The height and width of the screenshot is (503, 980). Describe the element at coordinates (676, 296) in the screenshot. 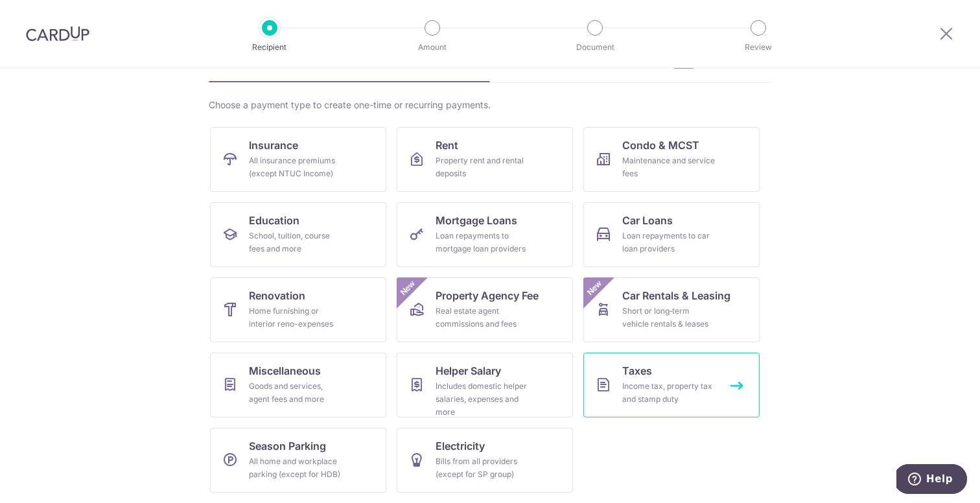

I see `span: Car Rentals & Leasing` at that location.